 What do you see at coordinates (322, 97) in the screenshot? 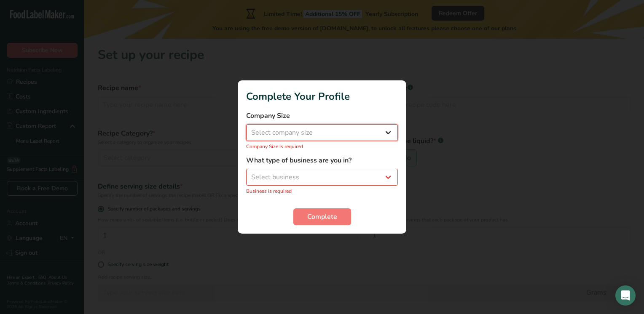
I see `h1: Complete Your Profile` at bounding box center [322, 97].